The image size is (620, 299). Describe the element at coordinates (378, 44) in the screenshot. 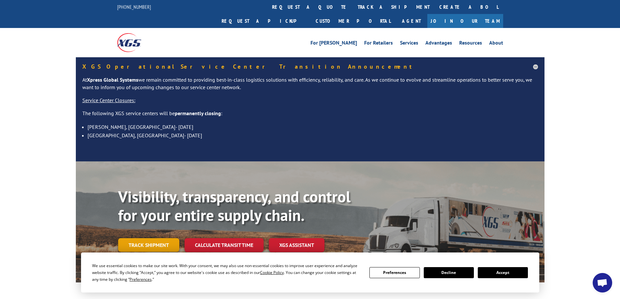

I see `a: For Retailers` at that location.